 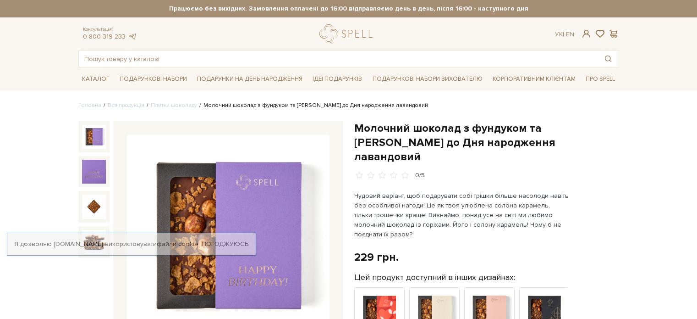 I want to click on a: Плитки шоколаду, so click(x=174, y=105).